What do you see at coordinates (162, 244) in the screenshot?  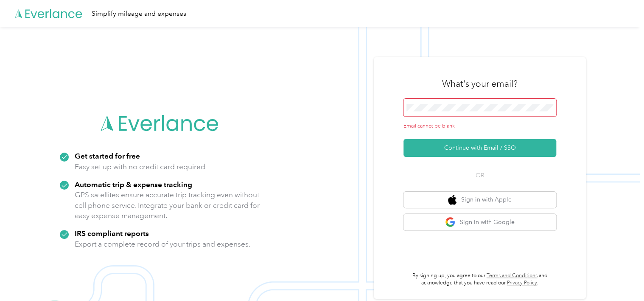 I see `p: Export a complete record of your trips and expenses.` at bounding box center [162, 244].